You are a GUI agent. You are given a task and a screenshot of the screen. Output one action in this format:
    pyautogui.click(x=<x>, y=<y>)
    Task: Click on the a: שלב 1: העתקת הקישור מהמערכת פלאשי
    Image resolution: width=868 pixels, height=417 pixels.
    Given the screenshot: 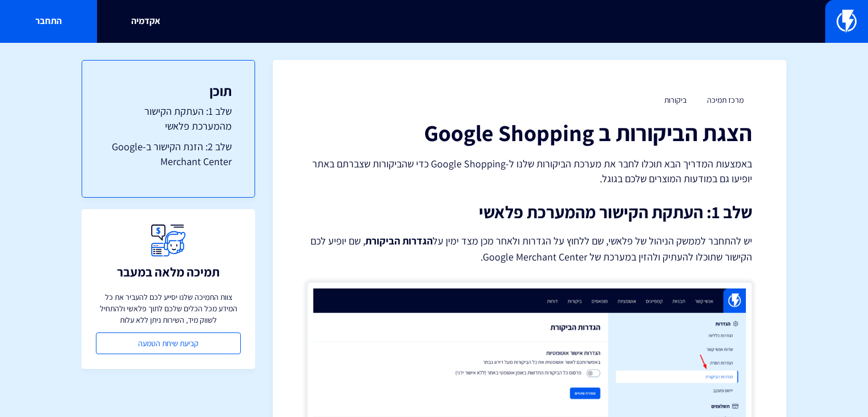 What is the action you would take?
    pyautogui.click(x=168, y=118)
    